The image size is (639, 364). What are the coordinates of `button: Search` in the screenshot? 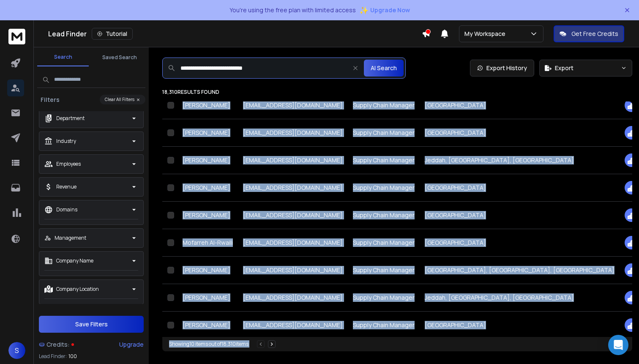 It's located at (63, 57).